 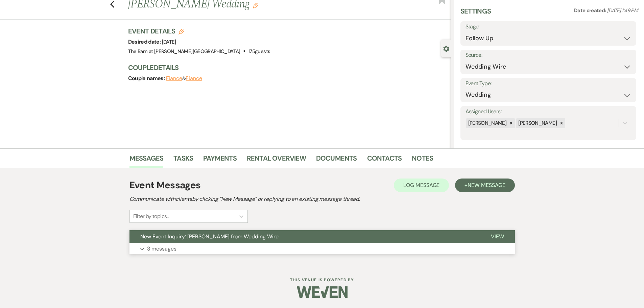 What do you see at coordinates (256, 5) in the screenshot?
I see `button: Edit` at bounding box center [256, 5].